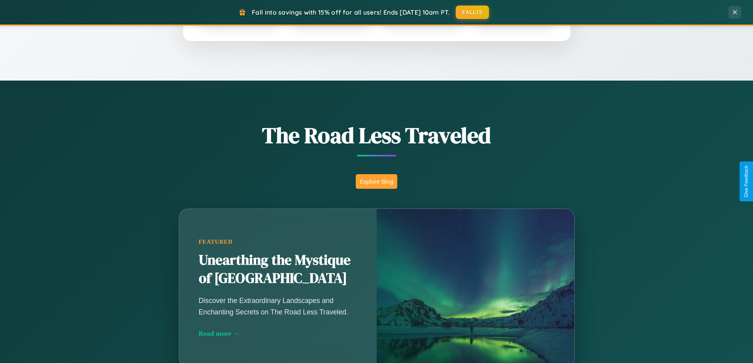 The image size is (753, 363). What do you see at coordinates (746, 181) in the screenshot?
I see `div: Give Feedback` at bounding box center [746, 181].